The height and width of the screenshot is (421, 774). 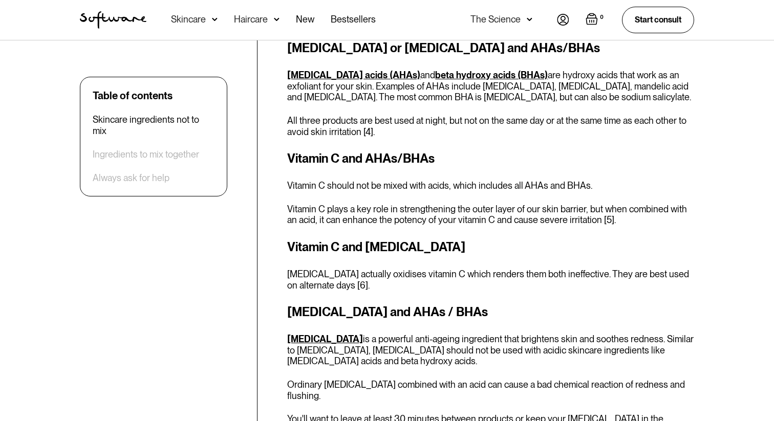 What do you see at coordinates (490, 186) in the screenshot?
I see `p: Vitamin C should not be mixed with acids, which includes all AHAs and BHAs.` at bounding box center [490, 186].